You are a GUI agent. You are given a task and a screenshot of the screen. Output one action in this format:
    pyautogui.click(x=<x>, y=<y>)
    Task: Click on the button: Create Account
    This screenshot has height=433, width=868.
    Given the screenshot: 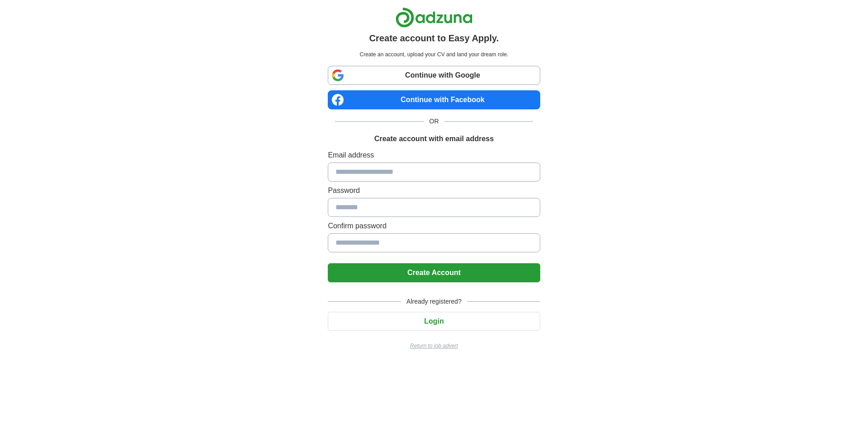 What is the action you would take?
    pyautogui.click(x=434, y=273)
    